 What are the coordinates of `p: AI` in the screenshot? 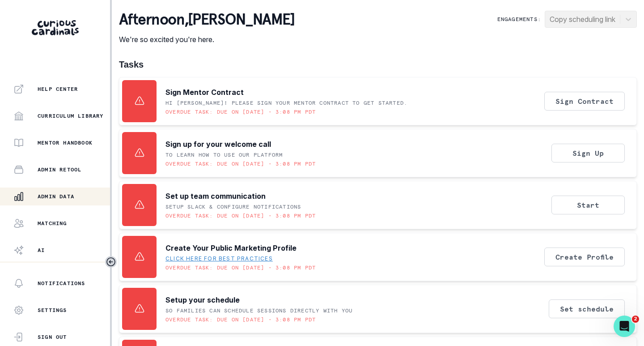 It's located at (41, 250).